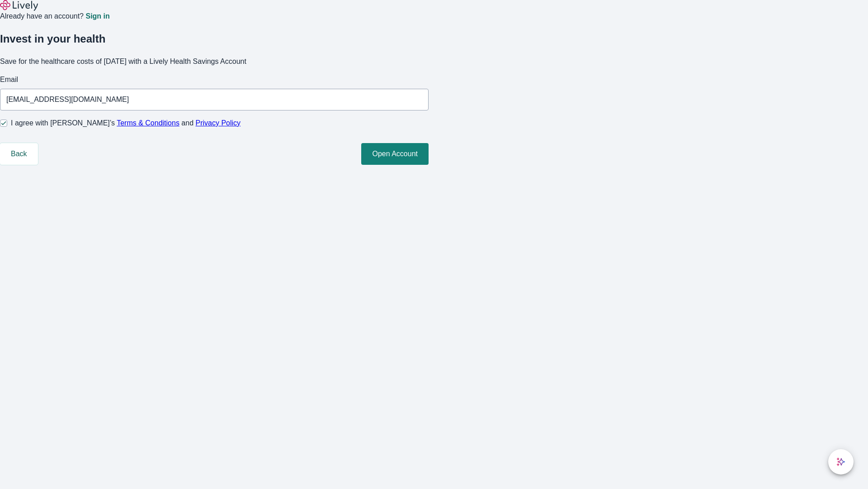 The width and height of the screenshot is (868, 489). Describe the element at coordinates (841, 462) in the screenshot. I see `svg: Lively AI Assistant` at that location.